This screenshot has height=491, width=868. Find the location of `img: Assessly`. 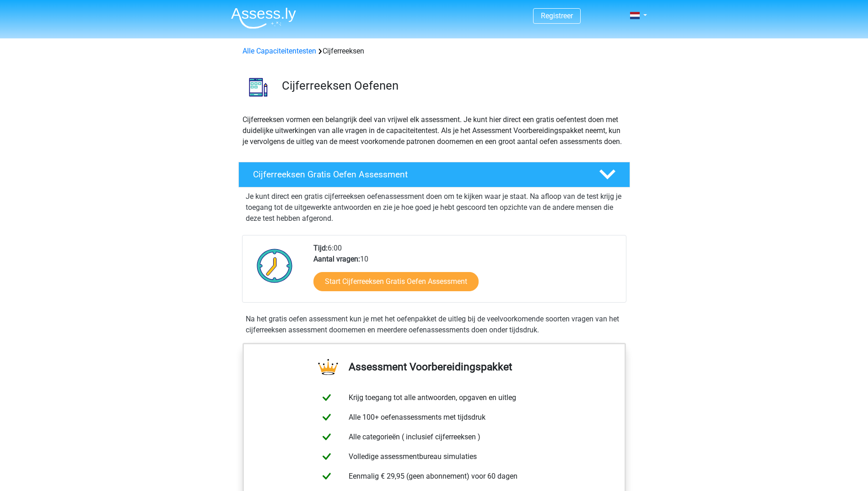

img: Assessly is located at coordinates (263, 18).